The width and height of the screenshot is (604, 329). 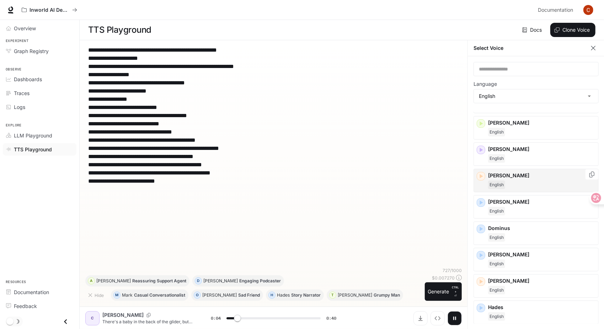 What do you see at coordinates (65, 321) in the screenshot?
I see `button: Close drawer` at bounding box center [65, 321].